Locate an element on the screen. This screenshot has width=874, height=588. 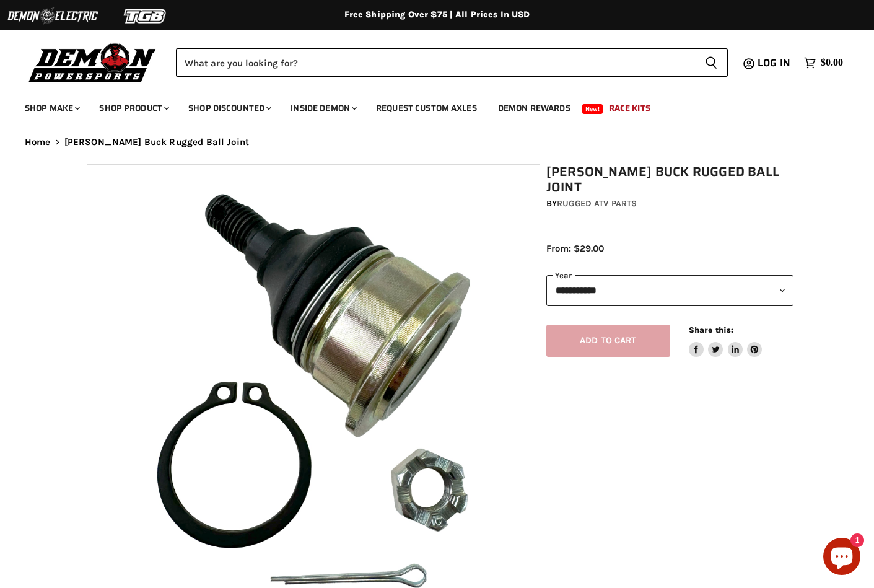
img: Demon Powersports is located at coordinates (92, 62).